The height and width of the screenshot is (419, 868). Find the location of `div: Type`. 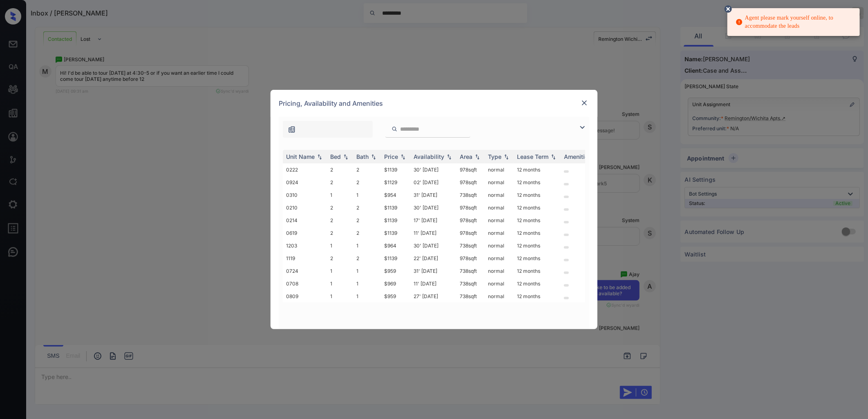

div: Type is located at coordinates (494, 156).